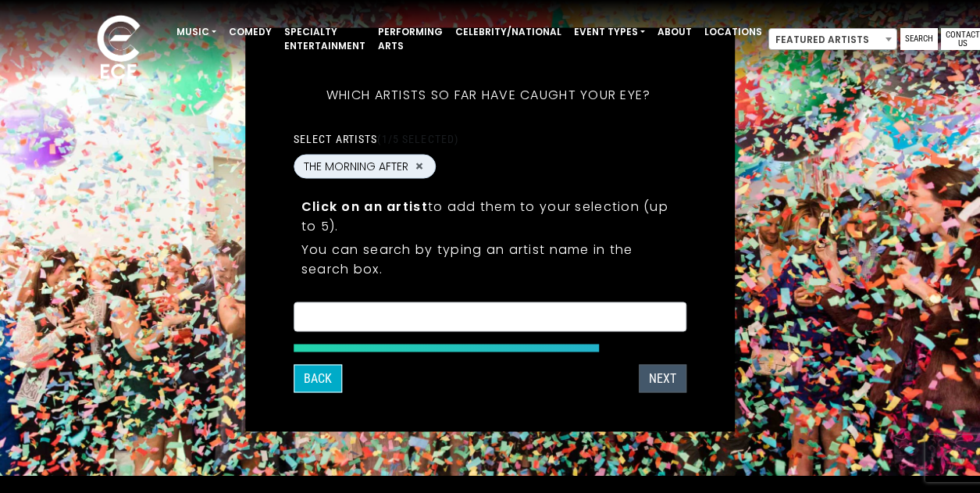  What do you see at coordinates (509, 32) in the screenshot?
I see `a: Celebrity/National` at bounding box center [509, 32].